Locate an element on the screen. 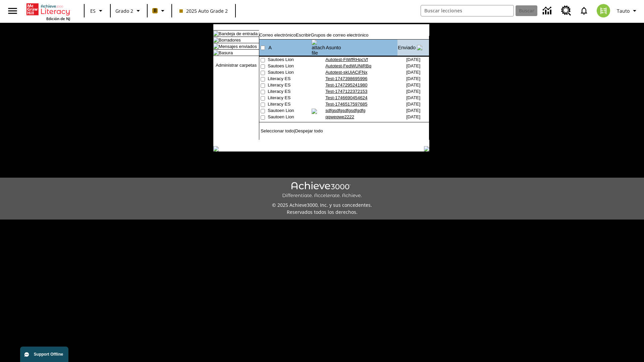  a: Test-1746517597685 is located at coordinates (346, 104).